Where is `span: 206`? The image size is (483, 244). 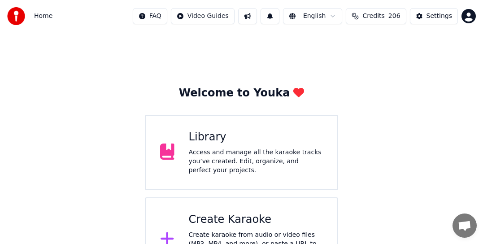
span: 206 is located at coordinates (394, 16).